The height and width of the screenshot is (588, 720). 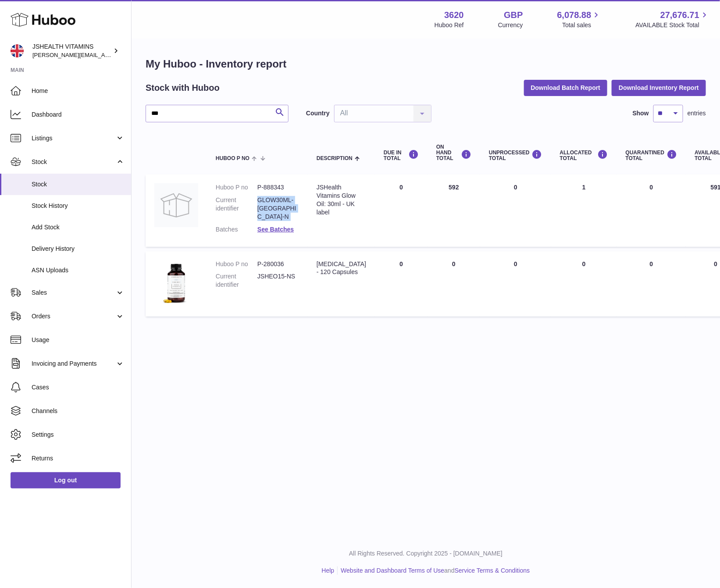 I want to click on span: Stock History, so click(x=78, y=205).